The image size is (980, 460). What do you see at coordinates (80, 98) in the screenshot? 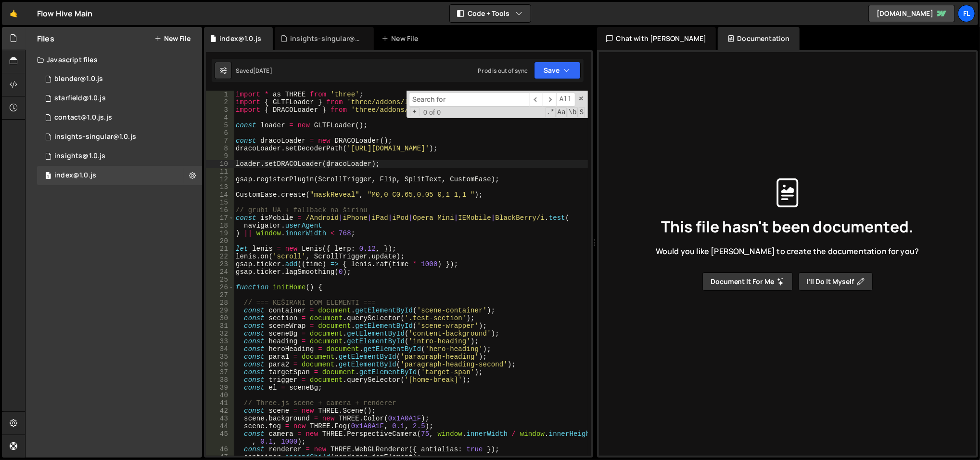
I see `div: starfield@1.0.js` at bounding box center [80, 98].